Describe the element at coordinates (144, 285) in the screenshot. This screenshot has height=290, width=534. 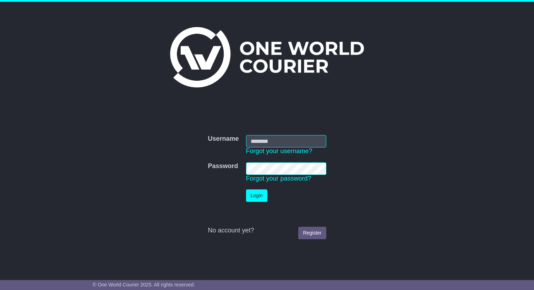
I see `span: © One World Courier 2025. All rights reserved.` at that location.